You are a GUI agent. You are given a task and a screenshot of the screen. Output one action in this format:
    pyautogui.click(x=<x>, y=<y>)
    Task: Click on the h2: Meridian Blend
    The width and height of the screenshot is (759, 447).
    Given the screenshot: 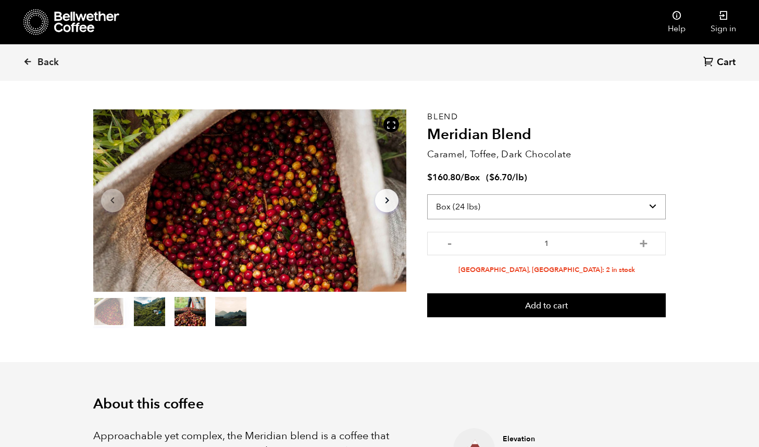 What is the action you would take?
    pyautogui.click(x=546, y=135)
    